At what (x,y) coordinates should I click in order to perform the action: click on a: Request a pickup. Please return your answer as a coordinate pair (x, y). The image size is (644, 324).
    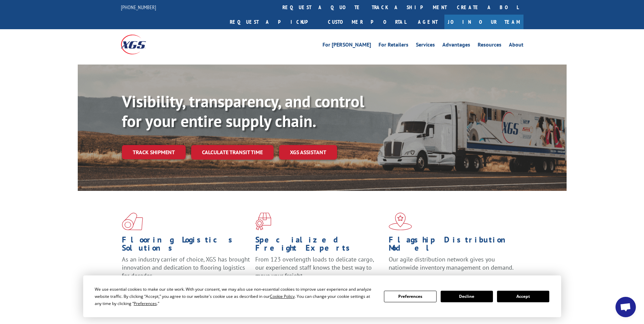
    Looking at the image, I should click on (273, 22).